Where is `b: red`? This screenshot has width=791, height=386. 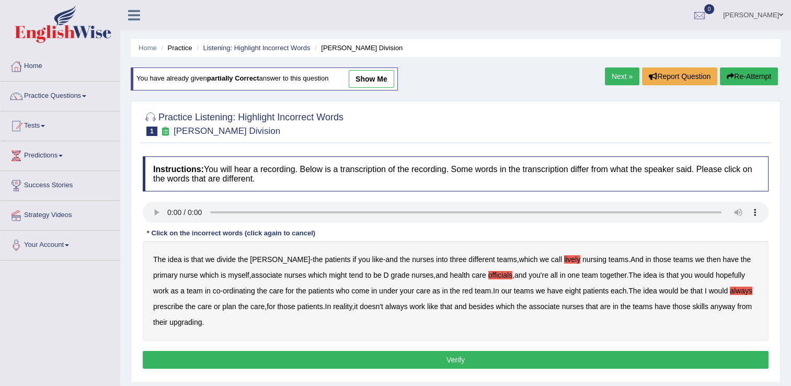 b: red is located at coordinates (468, 291).